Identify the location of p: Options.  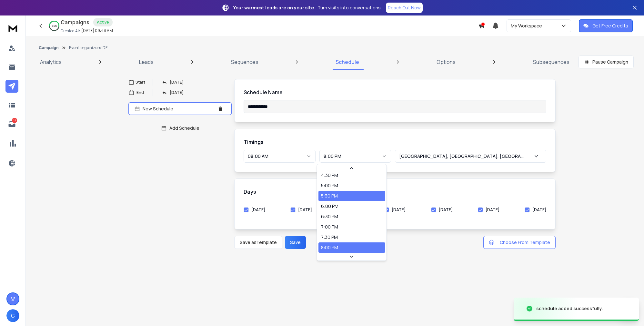
(446, 62).